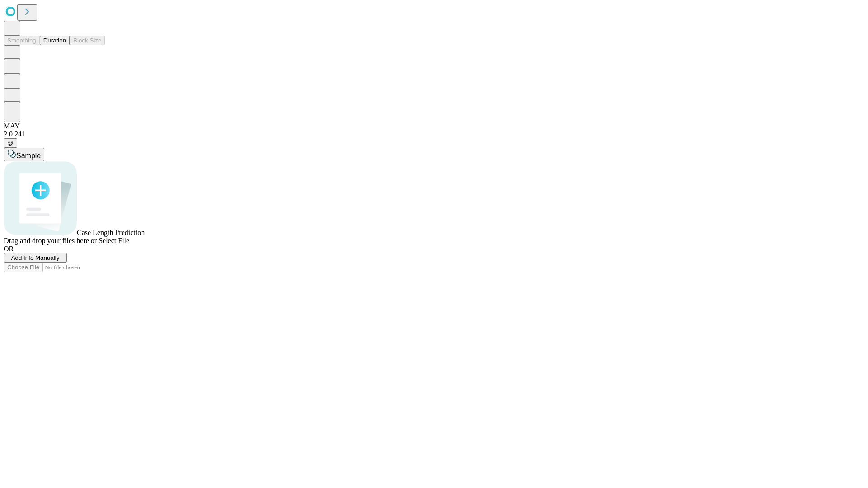 This screenshot has height=488, width=868. I want to click on span: Sample, so click(28, 156).